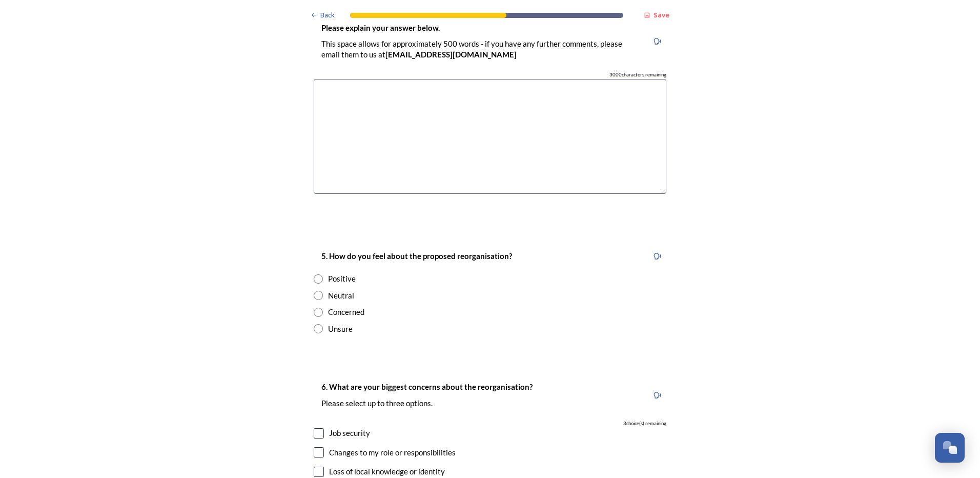 The image size is (980, 478). I want to click on p: This space allows for approximately 500 words - if you have any further comments, please email th..., so click(481, 49).